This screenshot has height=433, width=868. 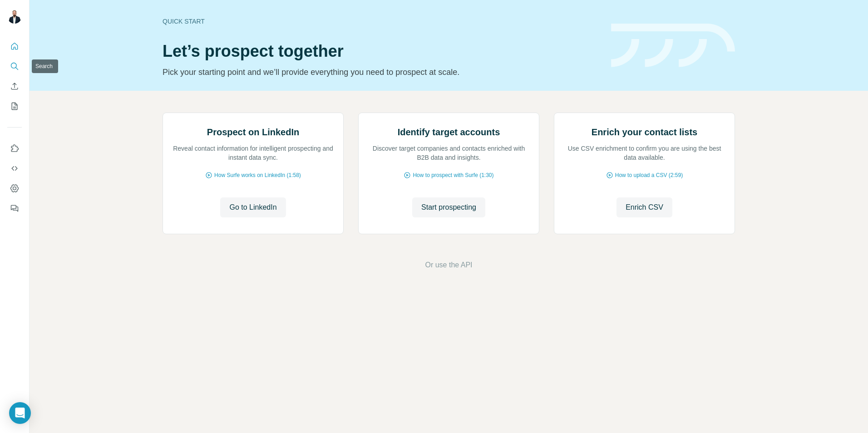 I want to click on h2: Identify target accounts, so click(x=449, y=132).